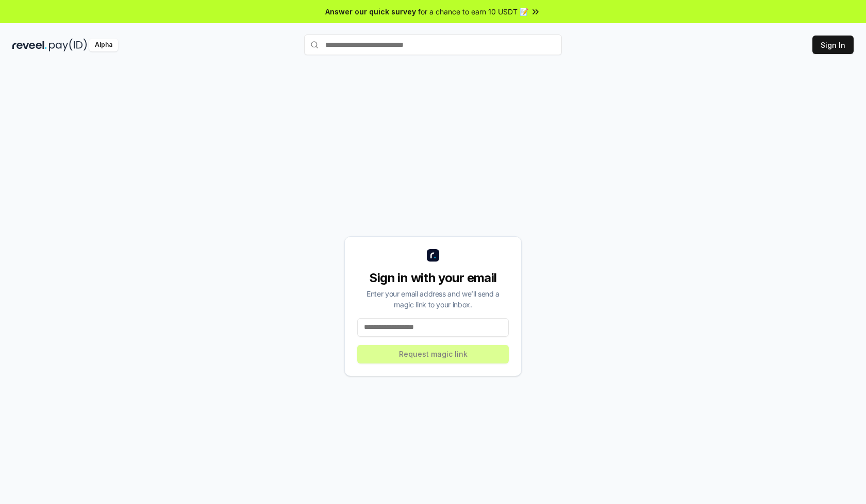 The width and height of the screenshot is (866, 504). What do you see at coordinates (833, 45) in the screenshot?
I see `button: Sign In` at bounding box center [833, 45].